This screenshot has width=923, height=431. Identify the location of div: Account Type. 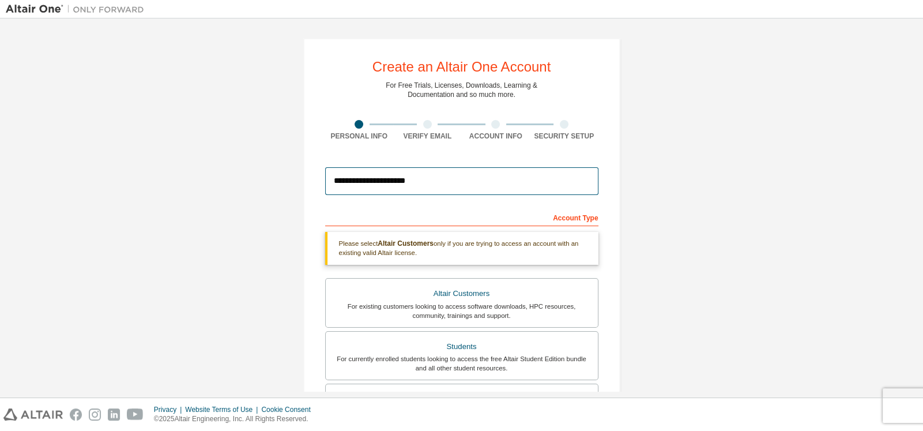
(462, 217).